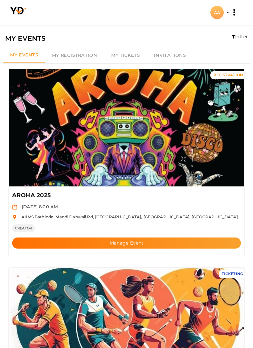 This screenshot has height=348, width=253. I want to click on img: OCVYJIYP_normal.jpeg, so click(126, 128).